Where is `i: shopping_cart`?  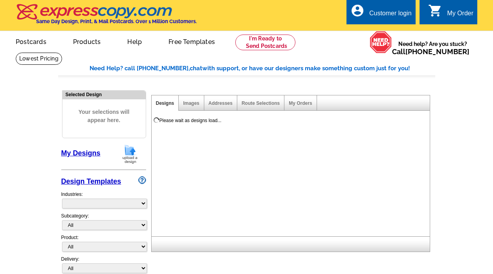 i: shopping_cart is located at coordinates (435, 11).